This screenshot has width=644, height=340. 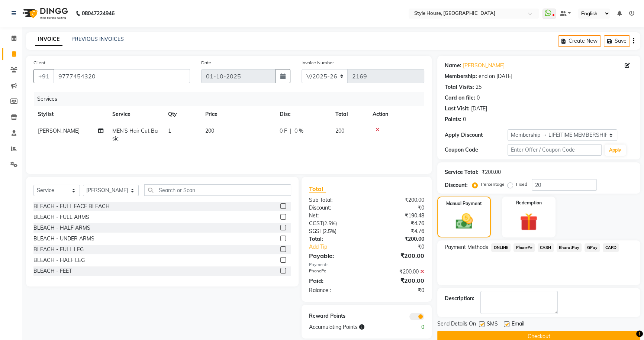 I want to click on div: 25, so click(x=479, y=87).